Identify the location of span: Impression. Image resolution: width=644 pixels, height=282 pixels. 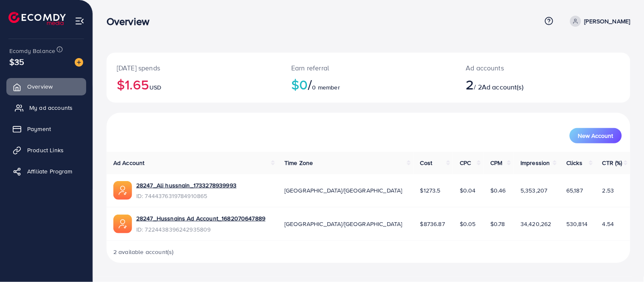
(535, 163).